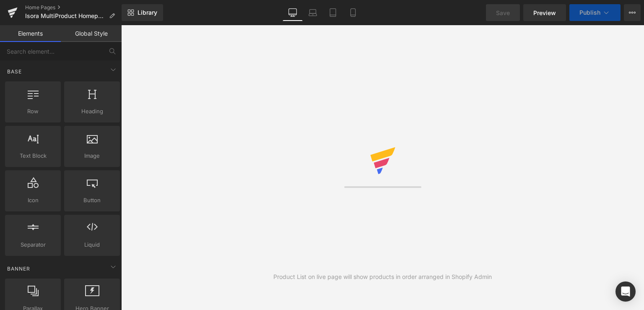  I want to click on a: Home Pages, so click(73, 8).